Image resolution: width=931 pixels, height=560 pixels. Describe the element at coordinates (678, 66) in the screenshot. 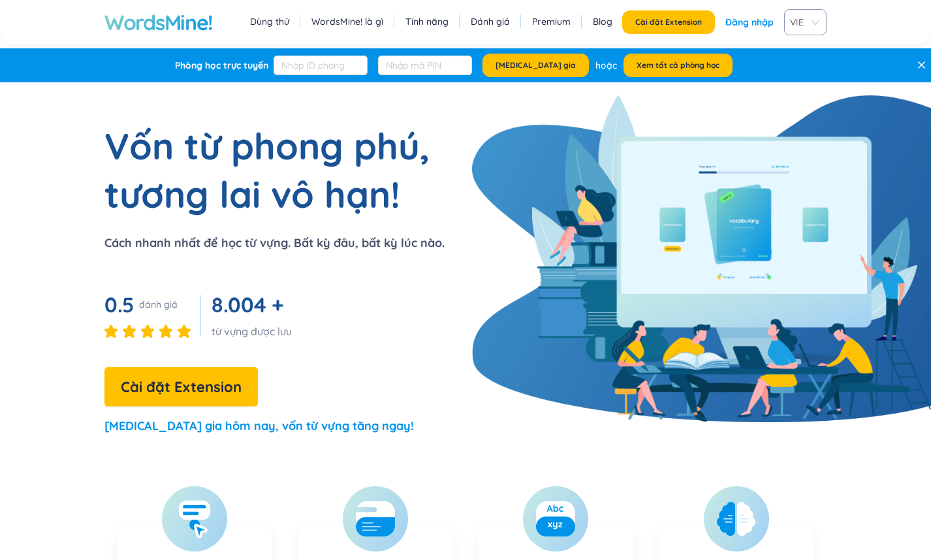

I see `button: Xem tất cả phòng học` at that location.